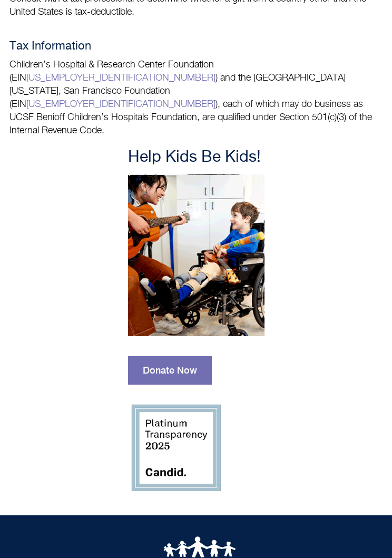 This screenshot has height=558, width=392. I want to click on a: Donate Now, so click(170, 370).